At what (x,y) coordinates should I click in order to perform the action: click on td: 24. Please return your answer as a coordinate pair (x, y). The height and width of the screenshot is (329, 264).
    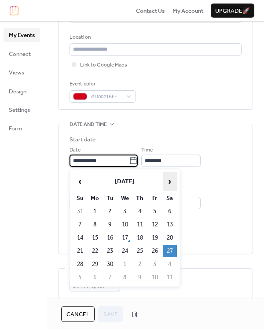
    Looking at the image, I should click on (125, 251).